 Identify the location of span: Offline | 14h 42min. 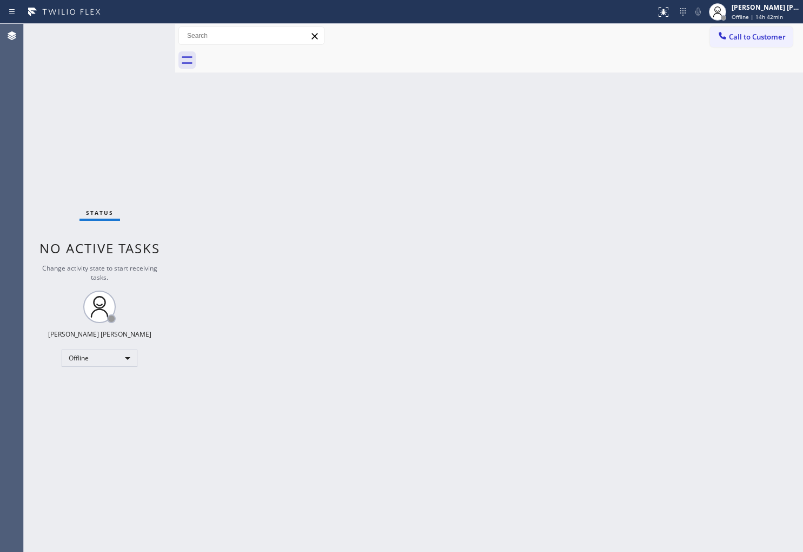
(757, 17).